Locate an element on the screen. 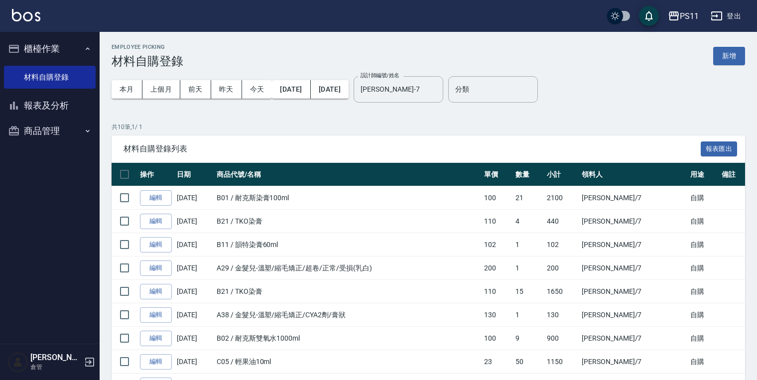  a: 新增 is located at coordinates (729, 55).